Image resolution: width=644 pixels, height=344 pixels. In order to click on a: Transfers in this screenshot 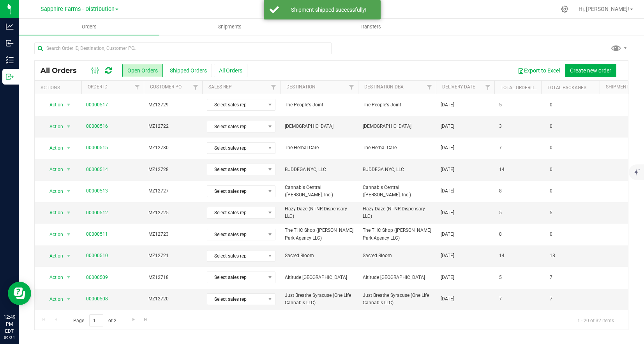, I will do `click(370, 27)`.